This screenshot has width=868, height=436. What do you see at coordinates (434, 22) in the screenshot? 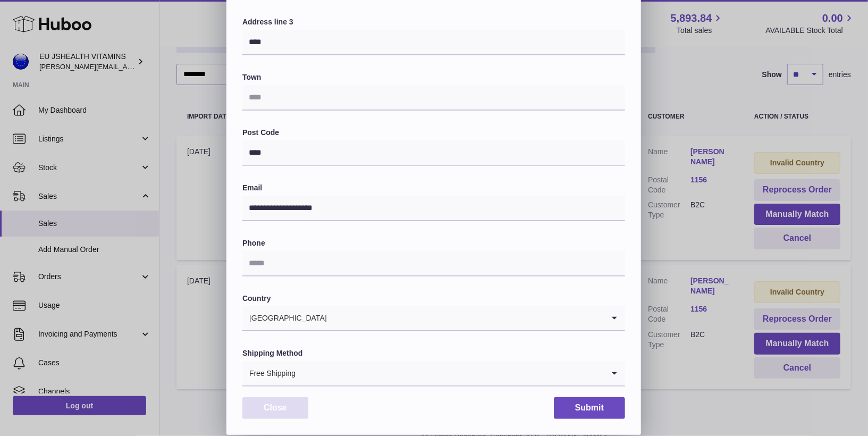
I see `label: Address line 3` at bounding box center [434, 22].